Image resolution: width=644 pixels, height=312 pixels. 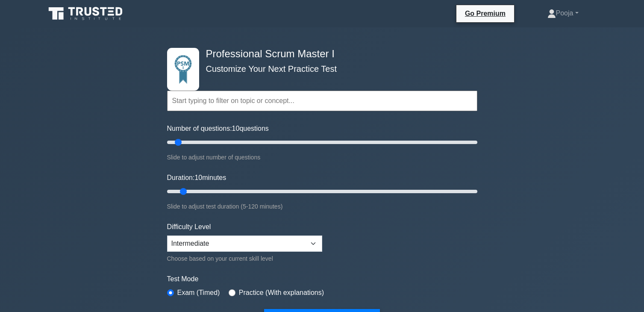 I want to click on label: Exam (Timed), so click(x=199, y=293).